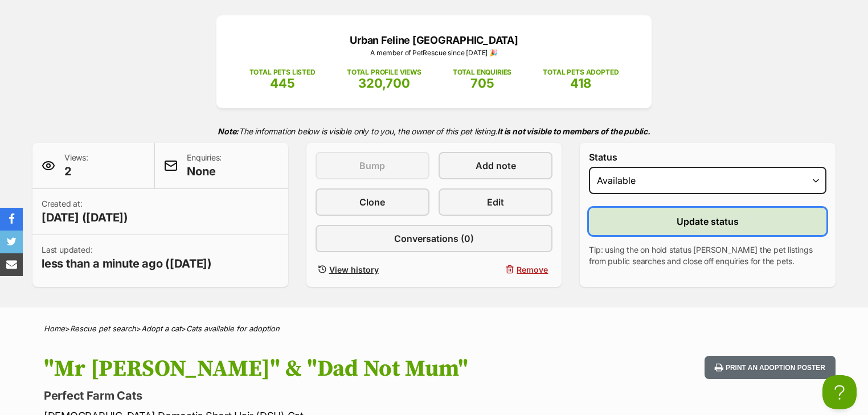  What do you see at coordinates (54, 328) in the screenshot?
I see `a: Home` at bounding box center [54, 328].